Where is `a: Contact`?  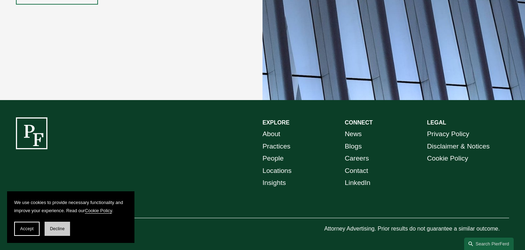 a: Contact is located at coordinates (356, 171).